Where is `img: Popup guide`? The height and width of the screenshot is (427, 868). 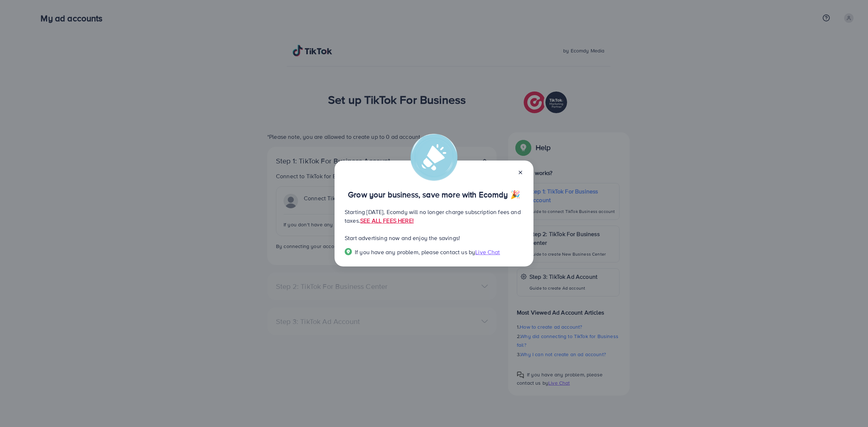
img: Popup guide is located at coordinates (348, 251).